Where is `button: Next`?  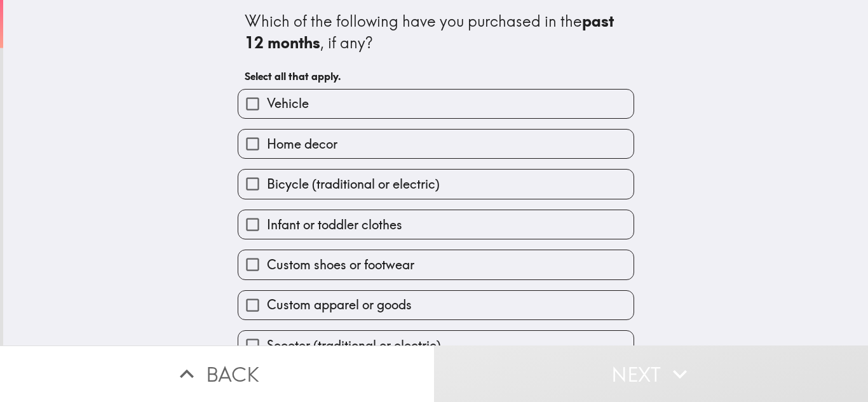
button: Next is located at coordinates (651, 373).